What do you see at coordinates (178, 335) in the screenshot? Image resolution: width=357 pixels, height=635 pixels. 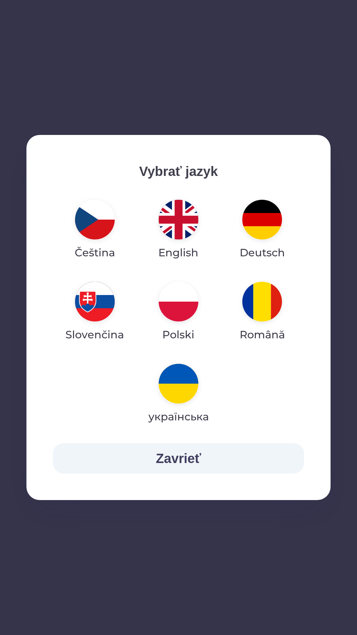 I see `p: Polski` at bounding box center [178, 335].